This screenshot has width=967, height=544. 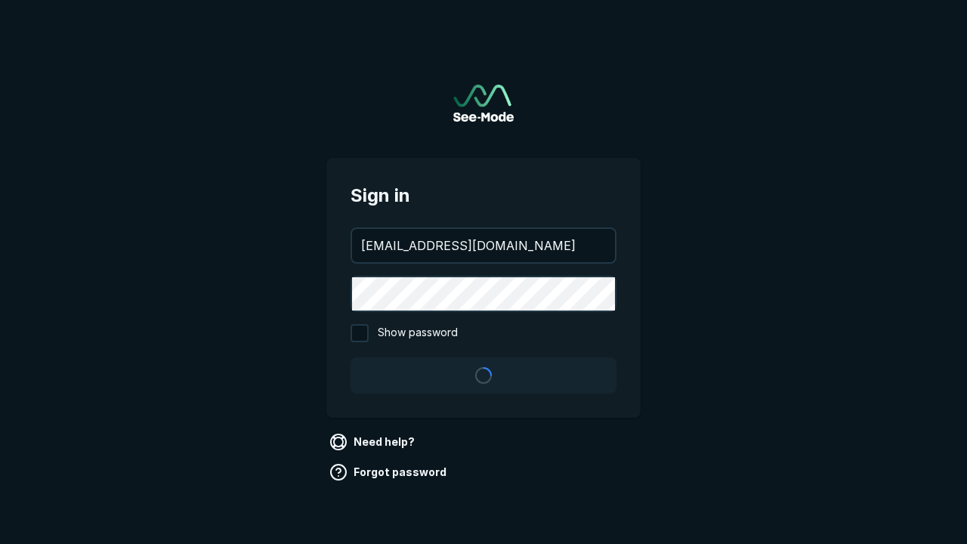 I want to click on a: Need help?, so click(x=373, y=442).